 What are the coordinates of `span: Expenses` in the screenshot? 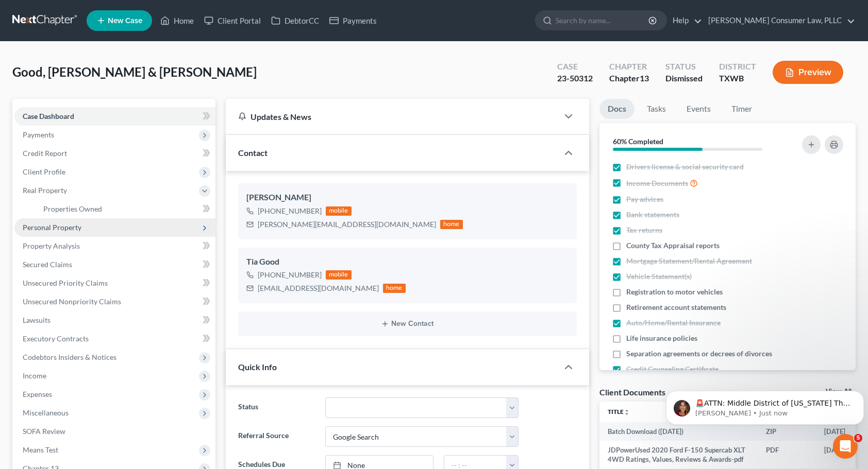 It's located at (37, 394).